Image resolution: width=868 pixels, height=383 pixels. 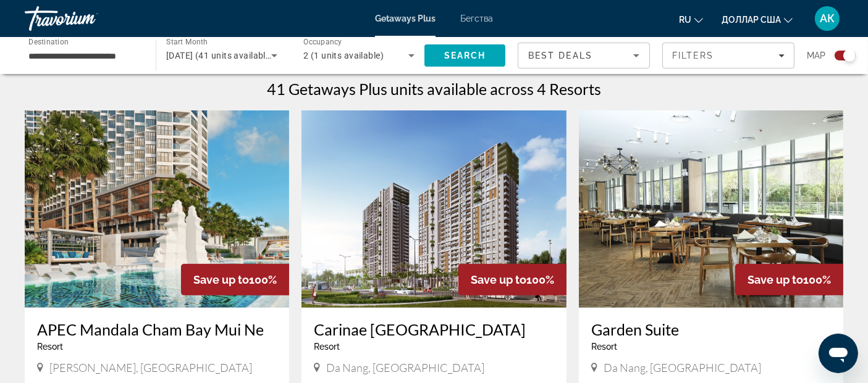 What do you see at coordinates (751, 20) in the screenshot?
I see `font: доллар США` at bounding box center [751, 20].